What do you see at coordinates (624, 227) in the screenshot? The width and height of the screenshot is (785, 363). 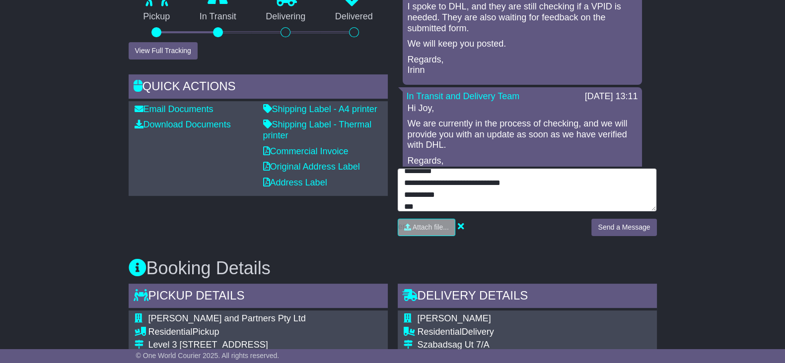 I see `button: Send a Message` at bounding box center [624, 227].